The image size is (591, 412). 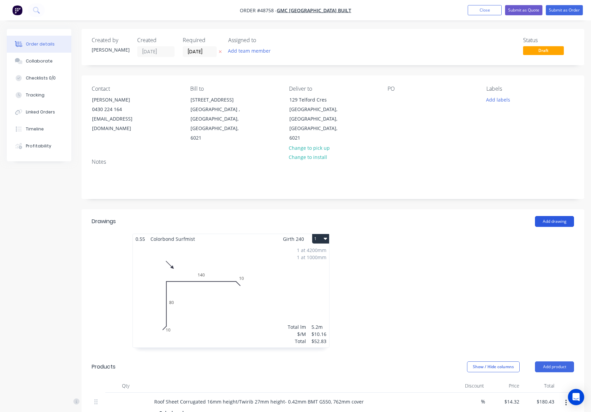 I want to click on span: Colorbond Surfmist, so click(x=173, y=239).